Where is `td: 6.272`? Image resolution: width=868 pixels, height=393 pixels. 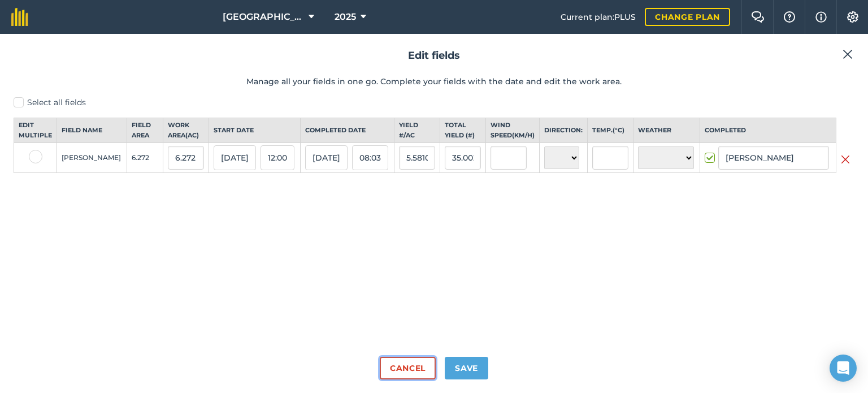 td: 6.272 is located at coordinates (145, 158).